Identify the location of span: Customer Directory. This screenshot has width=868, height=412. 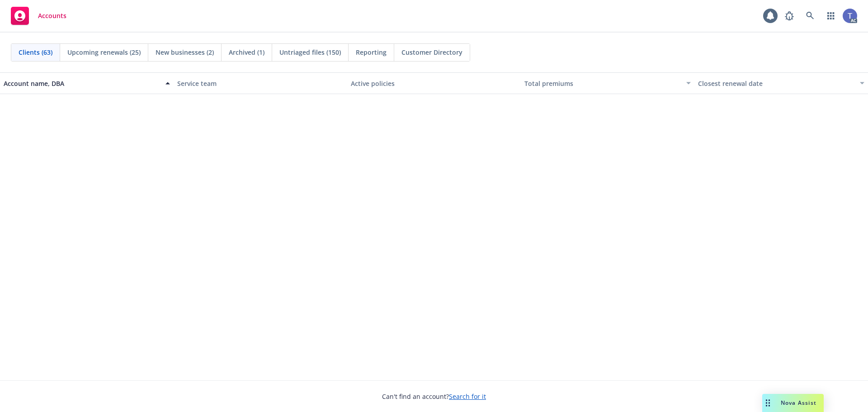
(432, 52).